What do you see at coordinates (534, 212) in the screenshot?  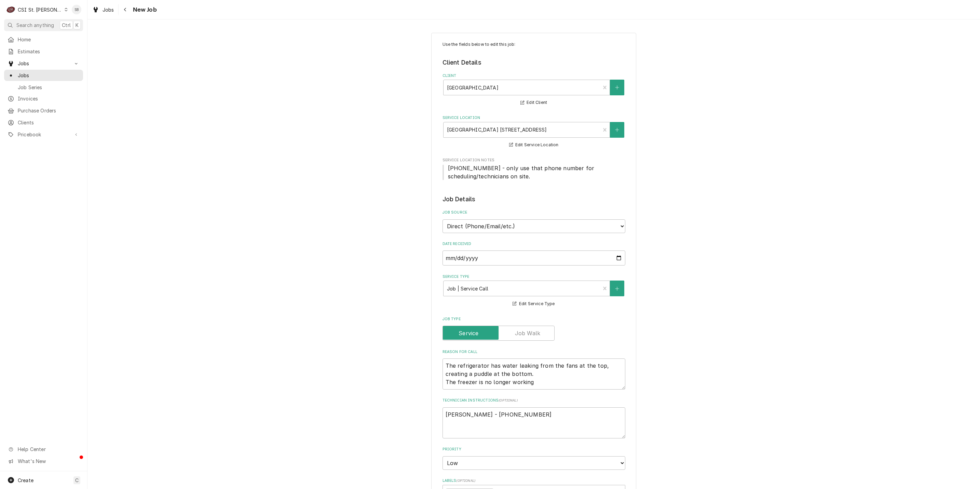 I see `label: Job Source` at bounding box center [534, 212].